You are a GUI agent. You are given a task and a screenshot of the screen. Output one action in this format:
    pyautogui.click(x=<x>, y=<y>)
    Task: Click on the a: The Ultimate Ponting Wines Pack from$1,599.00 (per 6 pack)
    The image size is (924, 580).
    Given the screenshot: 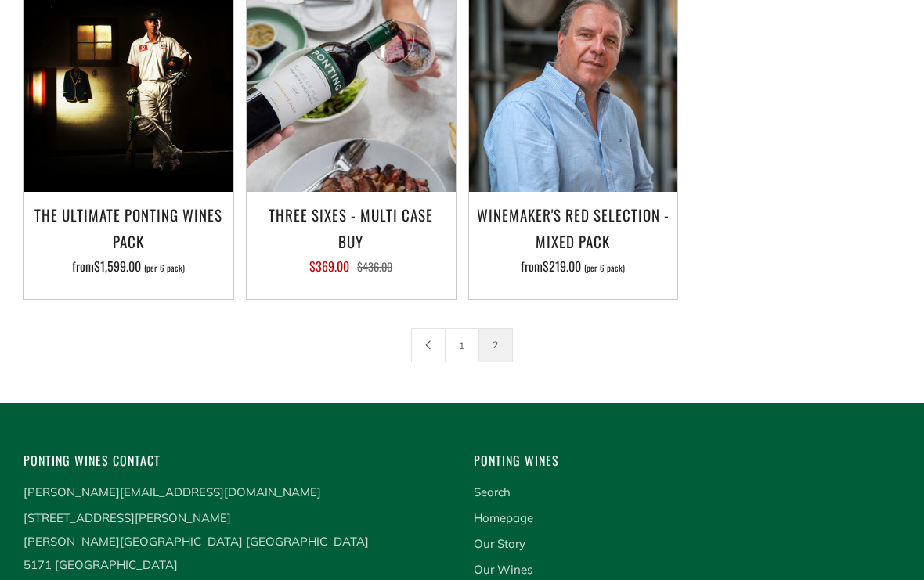 What is the action you would take?
    pyautogui.click(x=128, y=240)
    